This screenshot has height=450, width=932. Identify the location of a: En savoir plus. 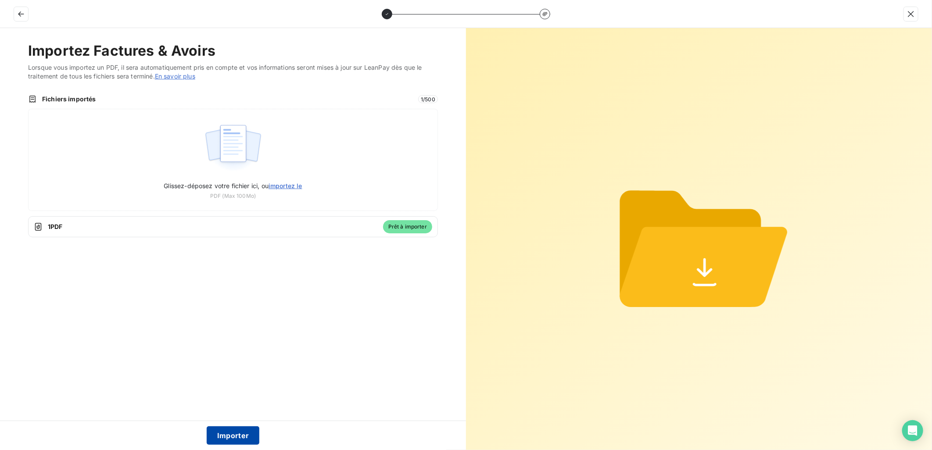
(175, 76).